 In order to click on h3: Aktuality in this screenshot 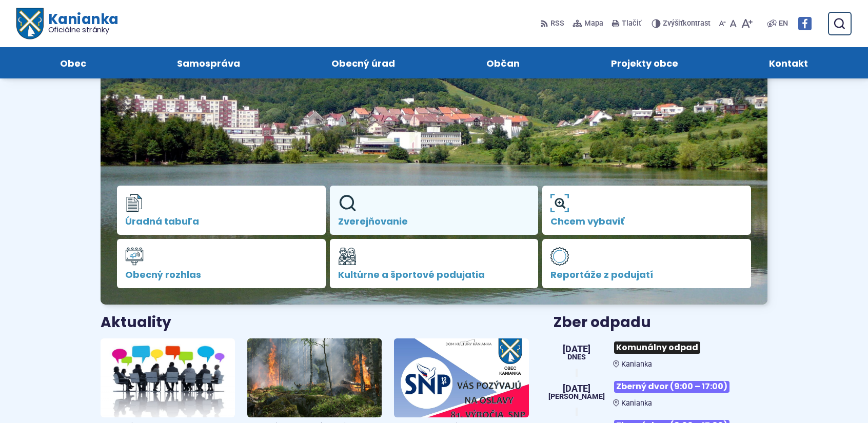, I will do `click(136, 323)`.